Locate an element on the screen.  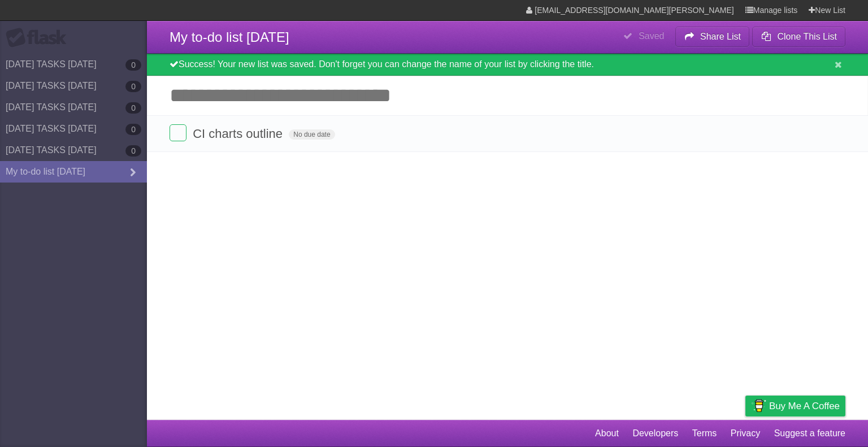
div: Flask is located at coordinates (39, 37).